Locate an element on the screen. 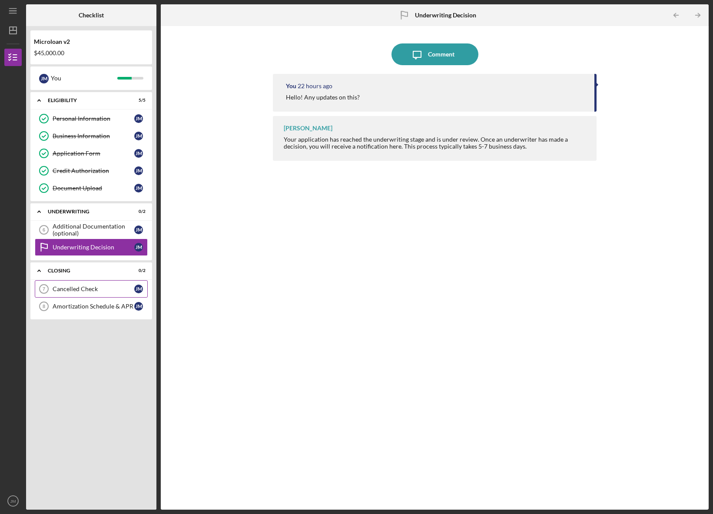 This screenshot has height=514, width=713. div: Microloan v2 is located at coordinates (91, 42).